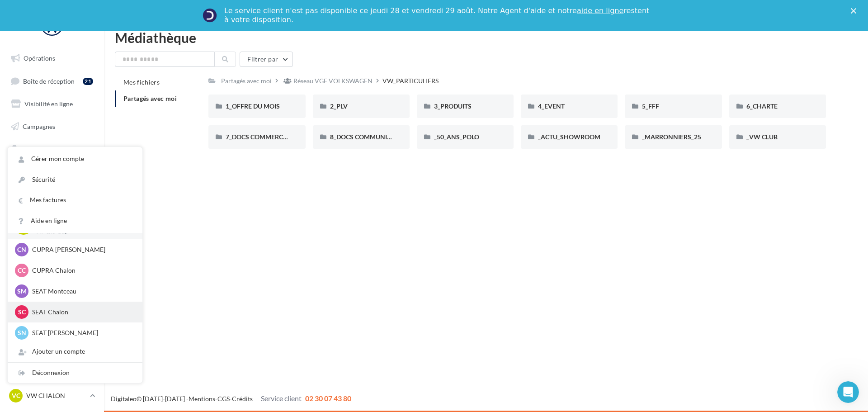  I want to click on span: Visibilité en ligne, so click(49, 103).